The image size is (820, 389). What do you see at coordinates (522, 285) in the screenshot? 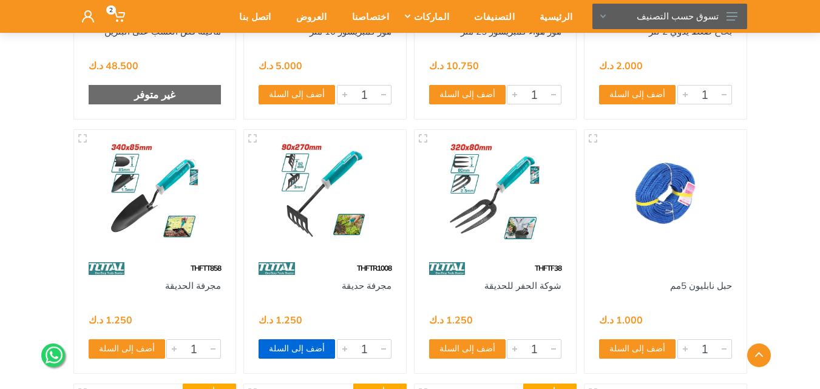
I see `a: شوكة الحفر للحديقة` at bounding box center [522, 285].